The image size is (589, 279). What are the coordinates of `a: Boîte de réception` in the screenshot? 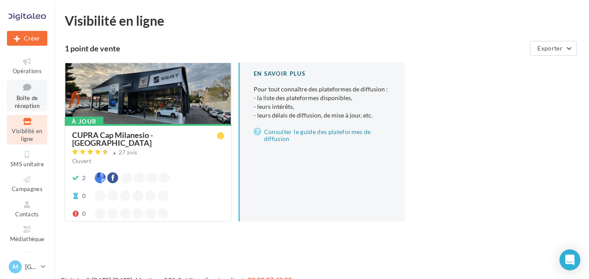 It's located at (27, 95).